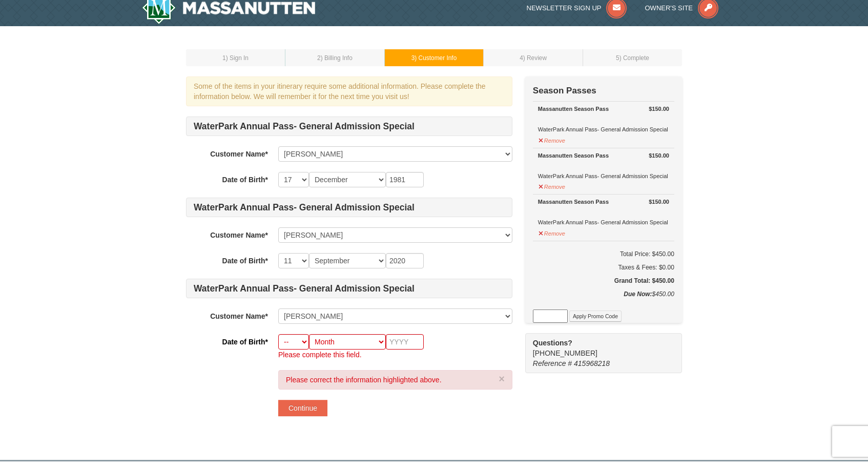 This screenshot has height=464, width=868. What do you see at coordinates (336, 58) in the screenshot?
I see `span: ) Billing Info` at bounding box center [336, 58].